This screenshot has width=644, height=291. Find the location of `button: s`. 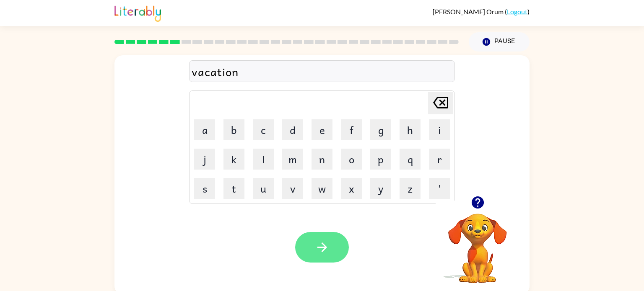

button: s is located at coordinates (205, 188).